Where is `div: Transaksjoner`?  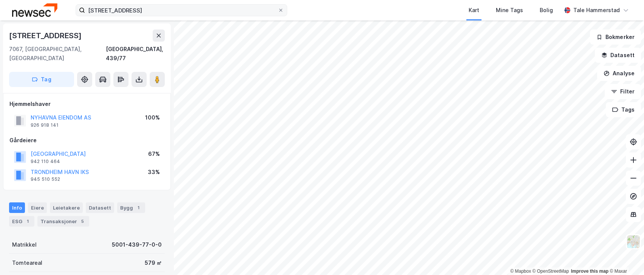
div: Transaksjoner is located at coordinates (63, 221).